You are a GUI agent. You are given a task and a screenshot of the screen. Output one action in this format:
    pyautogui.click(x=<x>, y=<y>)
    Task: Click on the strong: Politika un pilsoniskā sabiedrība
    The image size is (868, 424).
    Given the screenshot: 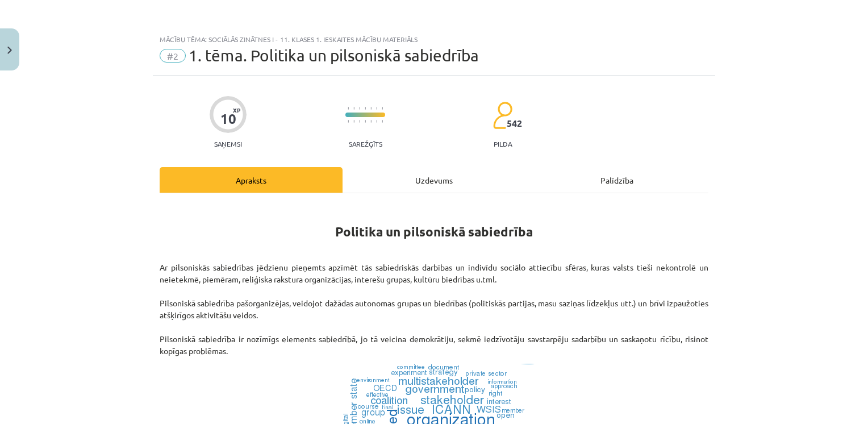 What is the action you would take?
    pyautogui.click(x=434, y=231)
    